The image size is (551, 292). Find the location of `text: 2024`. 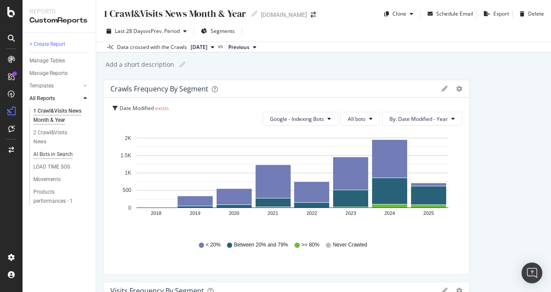

text: 2024 is located at coordinates (390, 213).